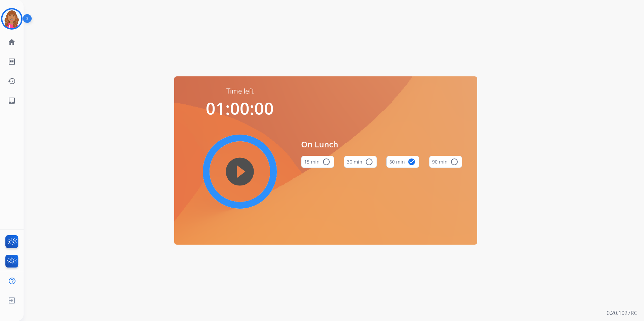 This screenshot has height=321, width=644. I want to click on p: 0.20.1027RC, so click(622, 313).